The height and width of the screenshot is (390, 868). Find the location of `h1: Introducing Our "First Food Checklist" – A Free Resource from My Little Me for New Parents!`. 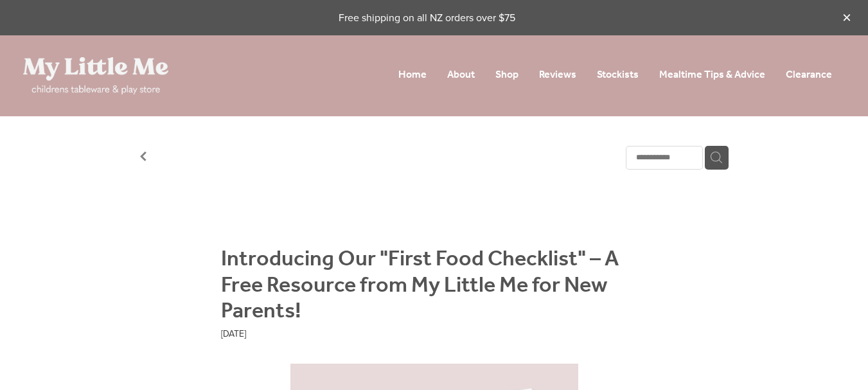

h1: Introducing Our "First Food Checklist" – A Free Resource from My Little Me for New Parents! is located at coordinates (435, 287).